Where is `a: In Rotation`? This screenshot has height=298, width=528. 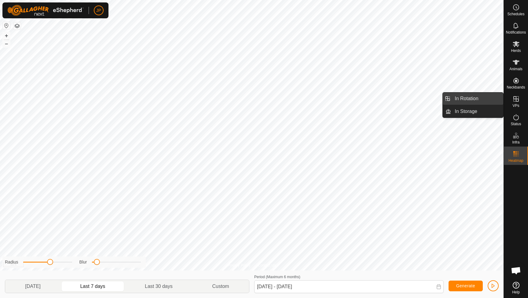 a: In Rotation is located at coordinates (477, 99).